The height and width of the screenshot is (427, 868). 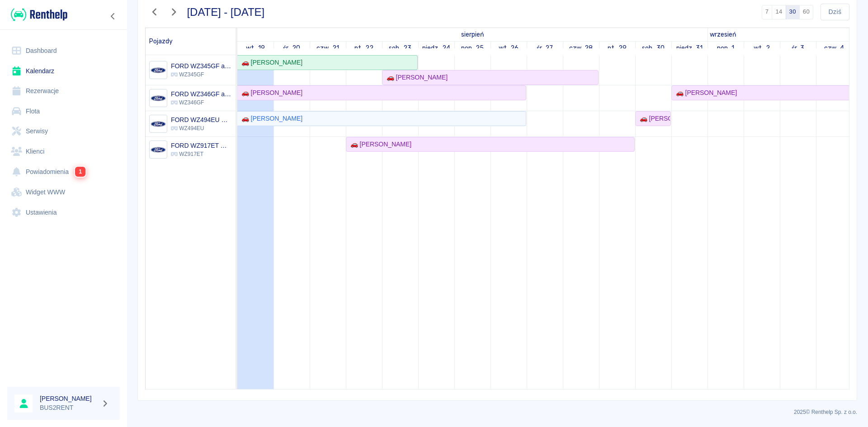 What do you see at coordinates (762, 48) in the screenshot?
I see `a: 2 września 2025` at bounding box center [762, 48].